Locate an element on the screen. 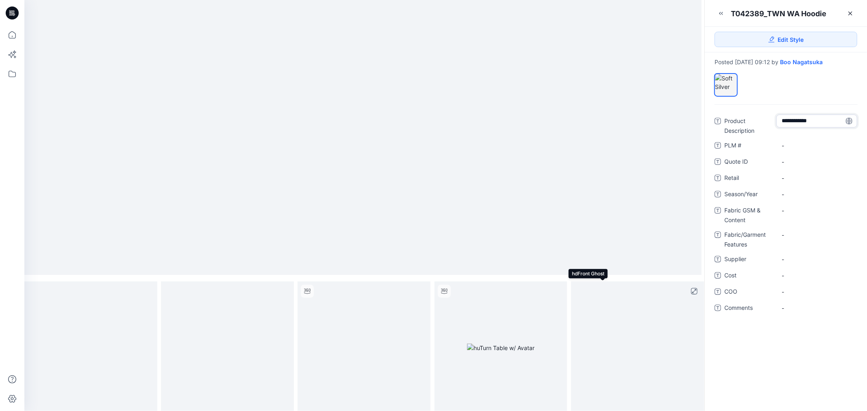 The width and height of the screenshot is (867, 411). span: Edit Style is located at coordinates (791, 39).